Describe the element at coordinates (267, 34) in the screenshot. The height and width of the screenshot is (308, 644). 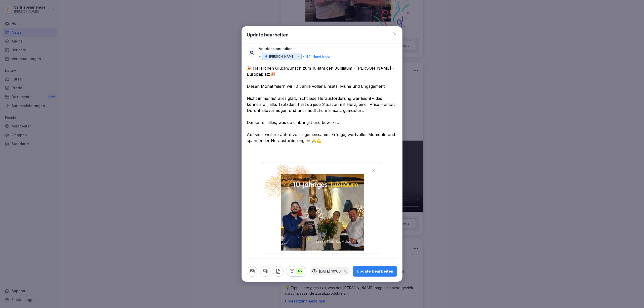
I see `h1: Update bearbeiten` at that location.